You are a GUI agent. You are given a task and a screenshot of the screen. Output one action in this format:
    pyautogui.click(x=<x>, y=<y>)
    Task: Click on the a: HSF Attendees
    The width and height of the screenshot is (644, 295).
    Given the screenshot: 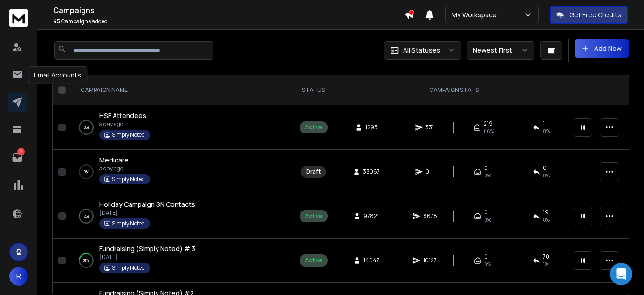 What is the action you would take?
    pyautogui.click(x=123, y=116)
    